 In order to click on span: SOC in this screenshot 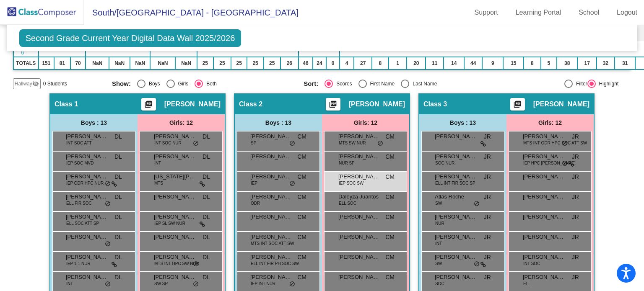, I will do `click(440, 284)`.